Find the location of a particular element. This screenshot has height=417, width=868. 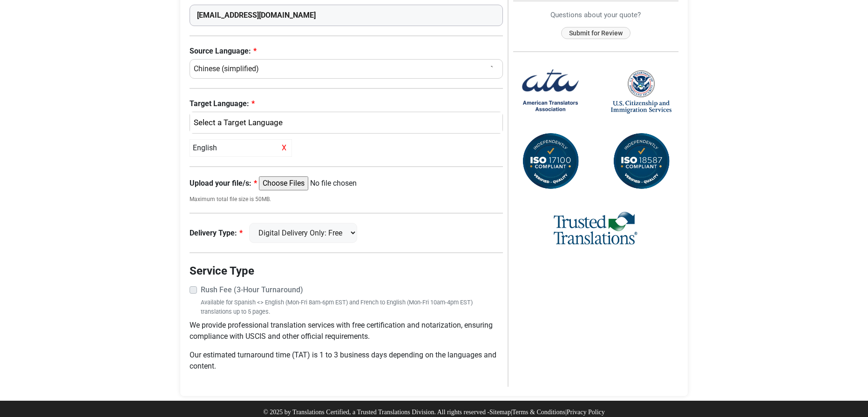

img: ISO 18587 Compliant Certification is located at coordinates (642, 161).